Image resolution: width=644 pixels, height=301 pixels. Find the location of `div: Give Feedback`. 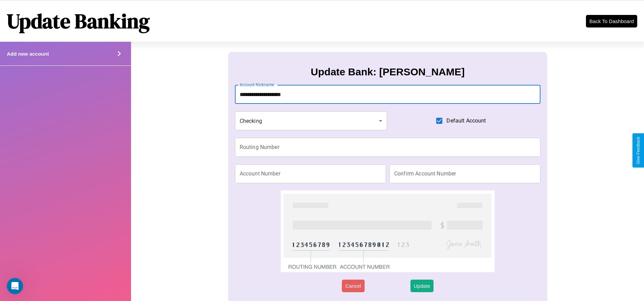

div: Give Feedback is located at coordinates (638, 150).